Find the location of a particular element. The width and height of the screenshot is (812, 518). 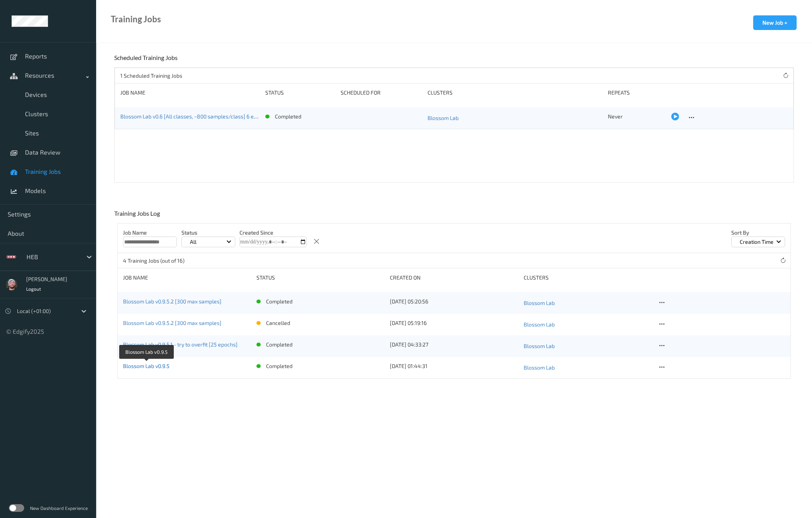

div: Clusters is located at coordinates (515, 93).